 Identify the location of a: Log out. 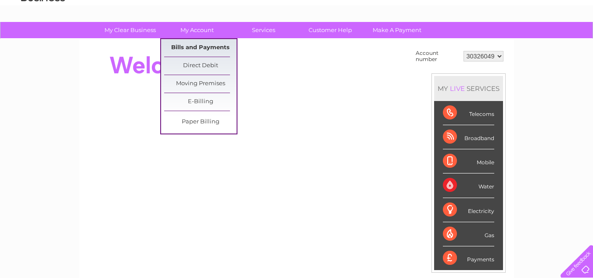
(574, 40).